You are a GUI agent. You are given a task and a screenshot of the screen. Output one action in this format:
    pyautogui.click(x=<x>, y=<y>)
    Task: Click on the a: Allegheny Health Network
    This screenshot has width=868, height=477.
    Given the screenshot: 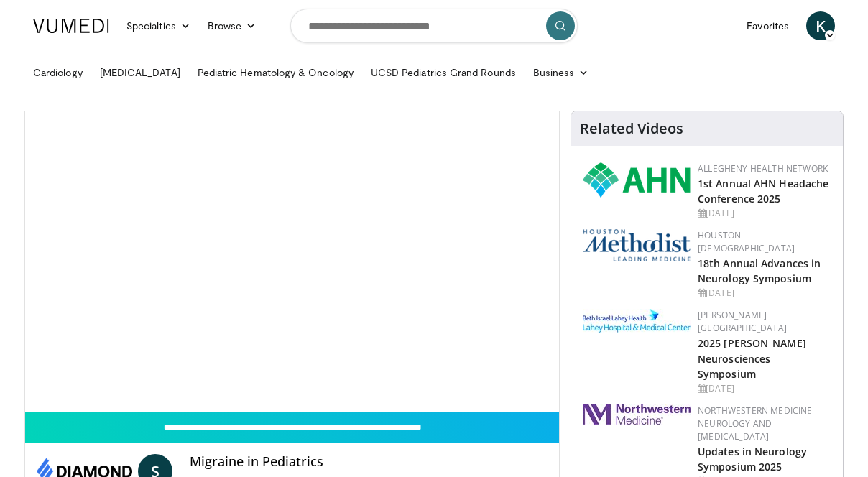 What is the action you would take?
    pyautogui.click(x=762, y=168)
    